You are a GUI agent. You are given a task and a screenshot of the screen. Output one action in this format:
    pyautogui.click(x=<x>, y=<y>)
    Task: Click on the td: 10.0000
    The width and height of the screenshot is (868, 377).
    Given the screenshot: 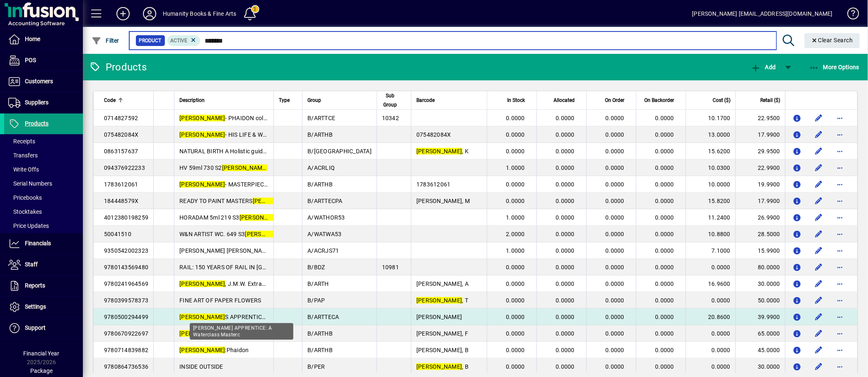 What is the action you would take?
    pyautogui.click(x=711, y=184)
    